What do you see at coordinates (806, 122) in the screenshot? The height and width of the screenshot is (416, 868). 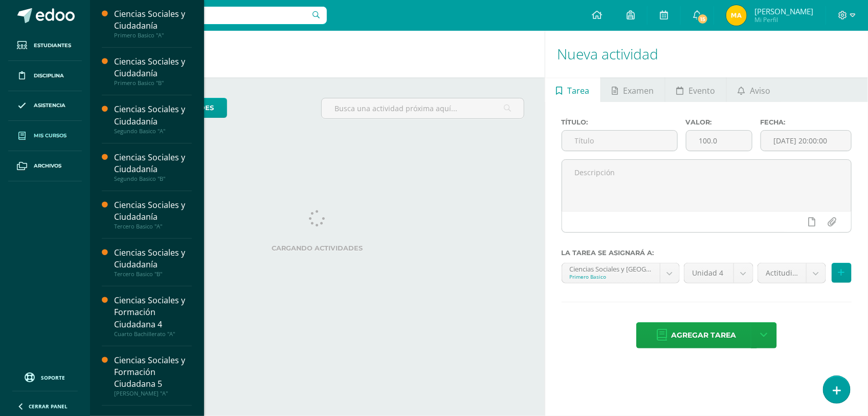 I see `label: Fecha:` at bounding box center [806, 122].